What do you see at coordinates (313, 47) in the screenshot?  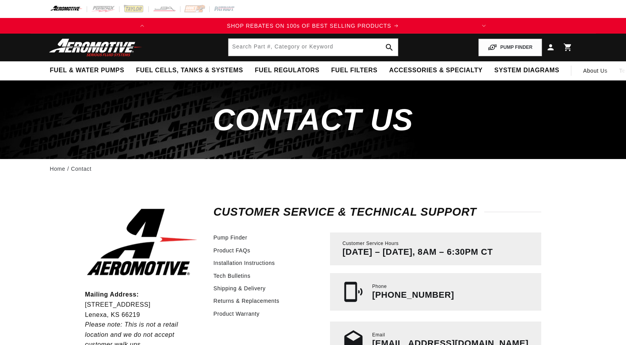 I see `input: Search by Part Number, Category or Keyword` at bounding box center [313, 47].